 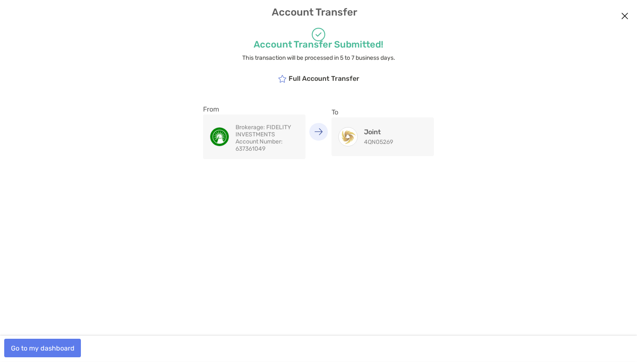 What do you see at coordinates (318, 58) in the screenshot?
I see `h6: This transaction will be processed in 5 to 7 business days.` at bounding box center [318, 58].